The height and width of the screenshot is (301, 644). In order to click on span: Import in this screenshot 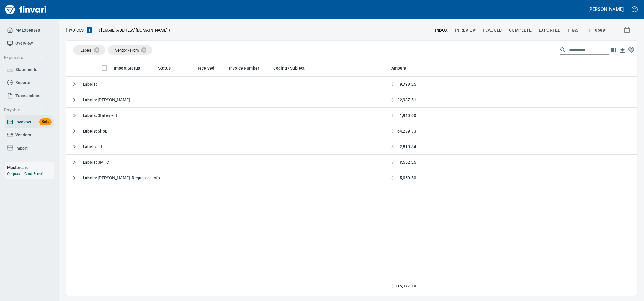, I will do `click(21, 148)`.